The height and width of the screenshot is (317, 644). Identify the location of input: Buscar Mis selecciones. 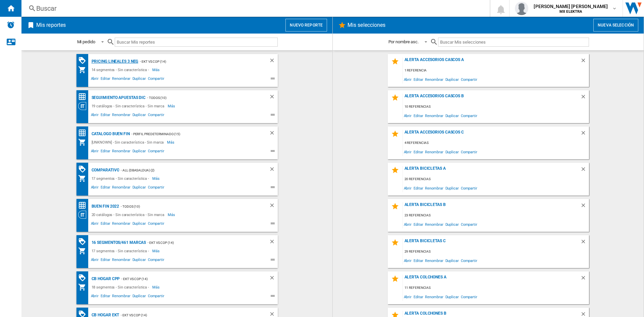
(513, 42).